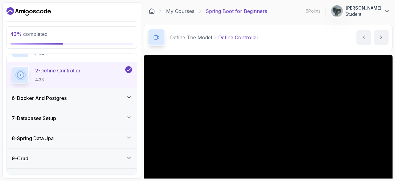 The image size is (395, 181). What do you see at coordinates (364, 37) in the screenshot?
I see `button: previous content` at bounding box center [364, 37].